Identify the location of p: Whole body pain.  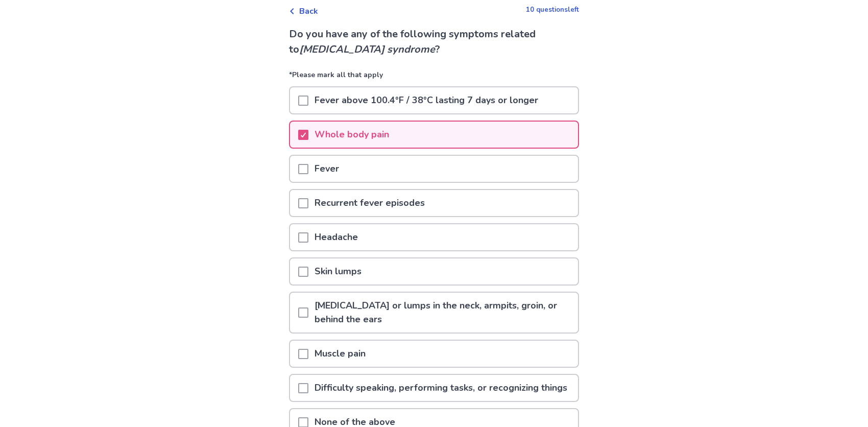
(351, 134).